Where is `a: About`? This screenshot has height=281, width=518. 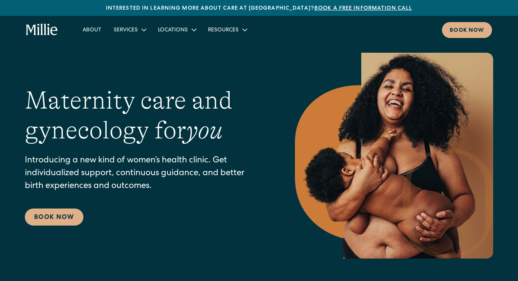 a: About is located at coordinates (92, 29).